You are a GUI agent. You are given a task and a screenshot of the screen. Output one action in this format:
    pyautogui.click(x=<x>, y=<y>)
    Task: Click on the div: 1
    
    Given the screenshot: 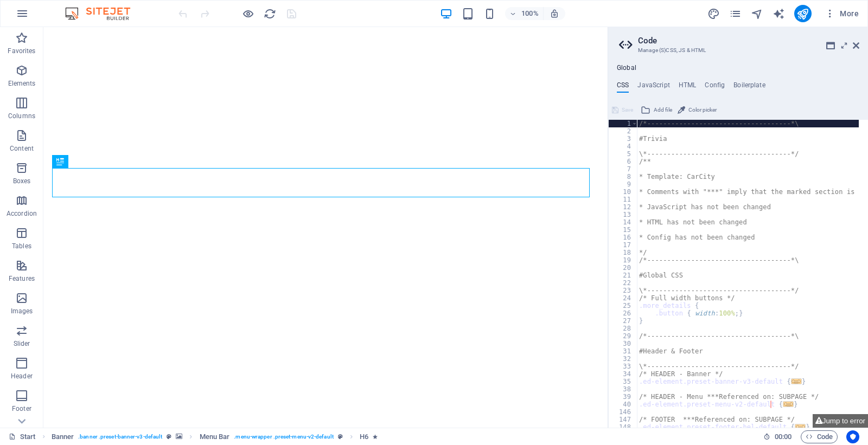 What is the action you would take?
    pyautogui.click(x=623, y=124)
    